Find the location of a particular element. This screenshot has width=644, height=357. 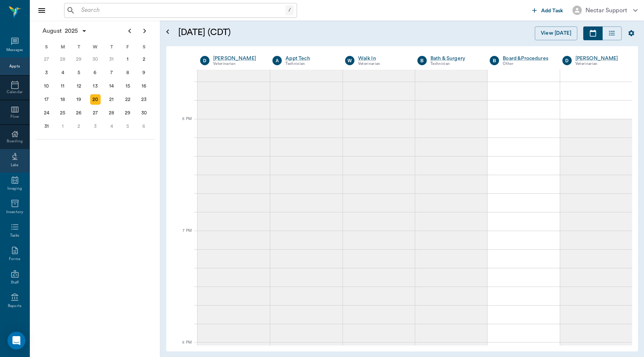

div: Monday, August 4, 2025 is located at coordinates (63, 73).